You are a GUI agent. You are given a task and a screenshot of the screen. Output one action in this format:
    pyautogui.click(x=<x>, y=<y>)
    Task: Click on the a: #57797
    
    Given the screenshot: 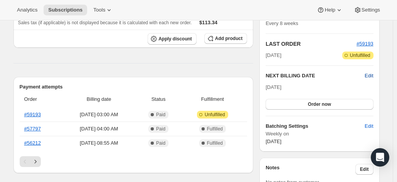 What is the action you would take?
    pyautogui.click(x=32, y=129)
    